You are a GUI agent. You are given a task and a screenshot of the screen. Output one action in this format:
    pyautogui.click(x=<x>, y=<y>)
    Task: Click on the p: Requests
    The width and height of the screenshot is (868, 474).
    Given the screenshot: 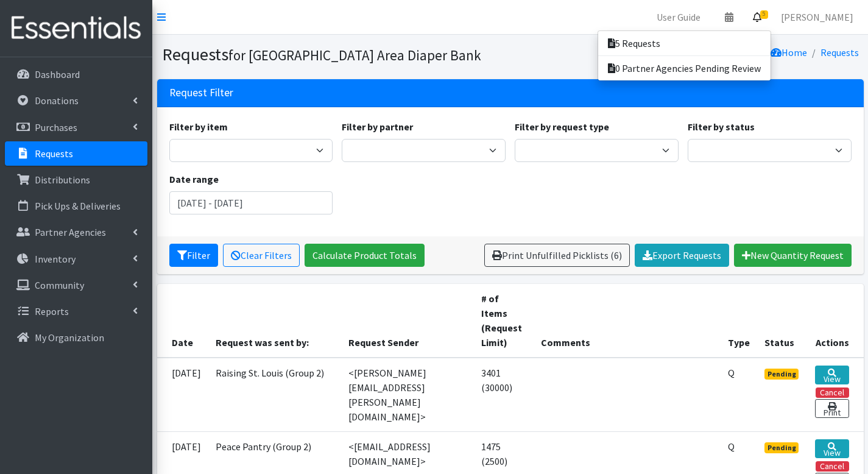 What is the action you would take?
    pyautogui.click(x=54, y=153)
    